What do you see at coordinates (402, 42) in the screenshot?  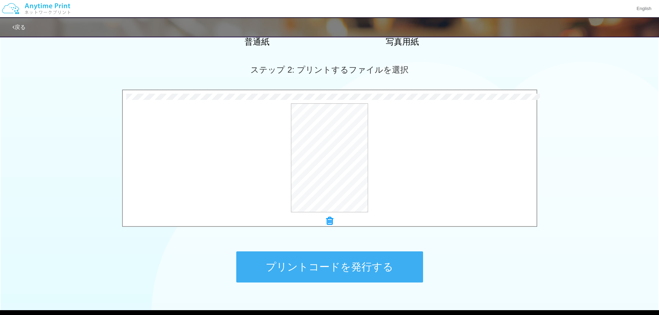 I see `h2: 写真用紙` at bounding box center [402, 42].